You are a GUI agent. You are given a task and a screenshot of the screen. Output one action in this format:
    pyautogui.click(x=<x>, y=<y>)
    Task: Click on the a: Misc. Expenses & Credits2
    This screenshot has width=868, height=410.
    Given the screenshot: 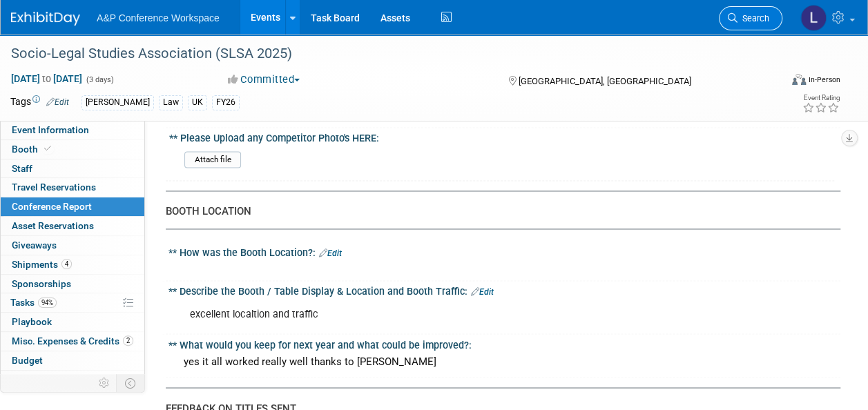 What is the action you would take?
    pyautogui.click(x=73, y=341)
    